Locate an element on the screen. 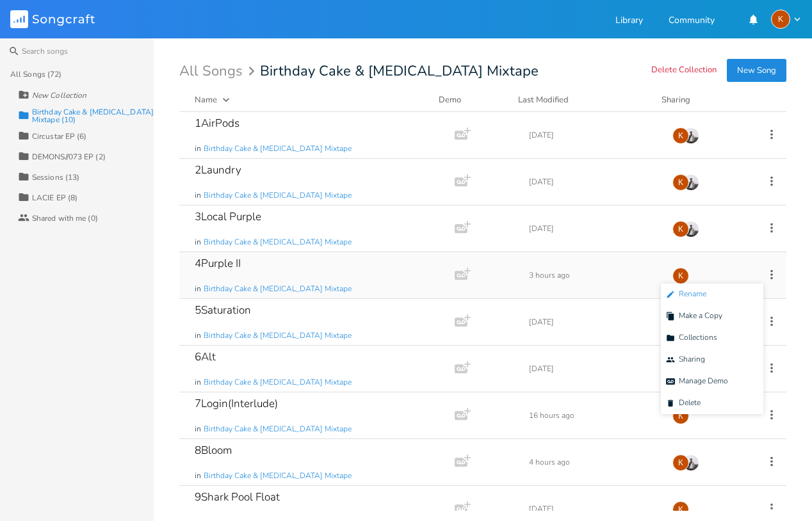 This screenshot has width=812, height=521. span: Collections is located at coordinates (692, 338).